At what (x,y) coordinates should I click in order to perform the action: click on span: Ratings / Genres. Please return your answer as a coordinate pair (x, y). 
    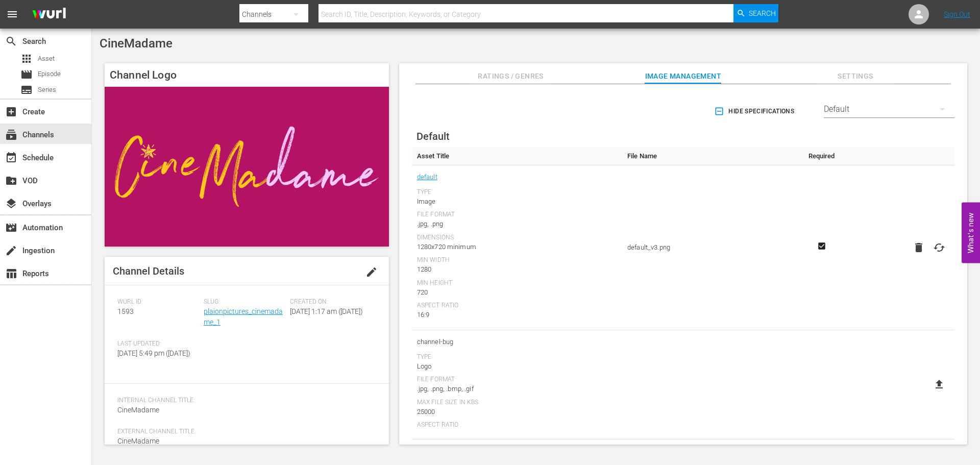
    Looking at the image, I should click on (511, 76).